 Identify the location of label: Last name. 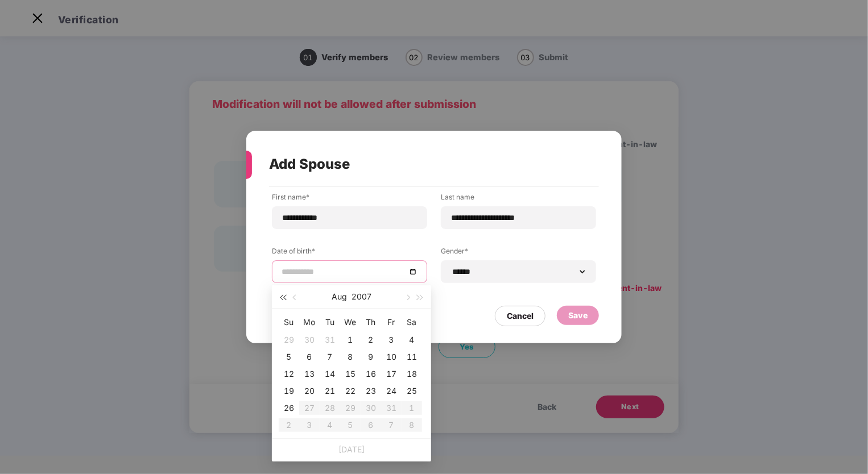
(519, 199).